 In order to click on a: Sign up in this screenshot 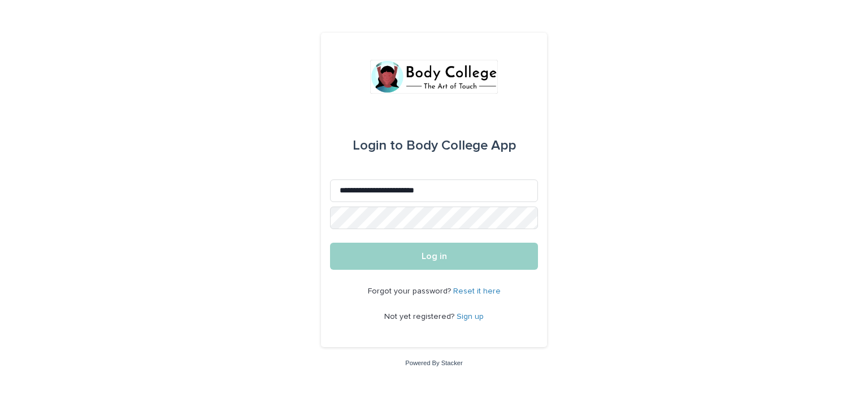, I will do `click(470, 317)`.